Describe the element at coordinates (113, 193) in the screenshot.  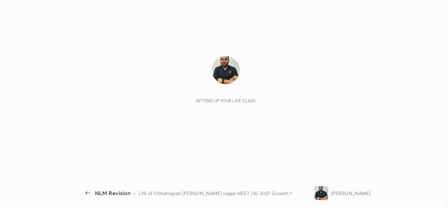
I see `div: NLM Revision` at that location.